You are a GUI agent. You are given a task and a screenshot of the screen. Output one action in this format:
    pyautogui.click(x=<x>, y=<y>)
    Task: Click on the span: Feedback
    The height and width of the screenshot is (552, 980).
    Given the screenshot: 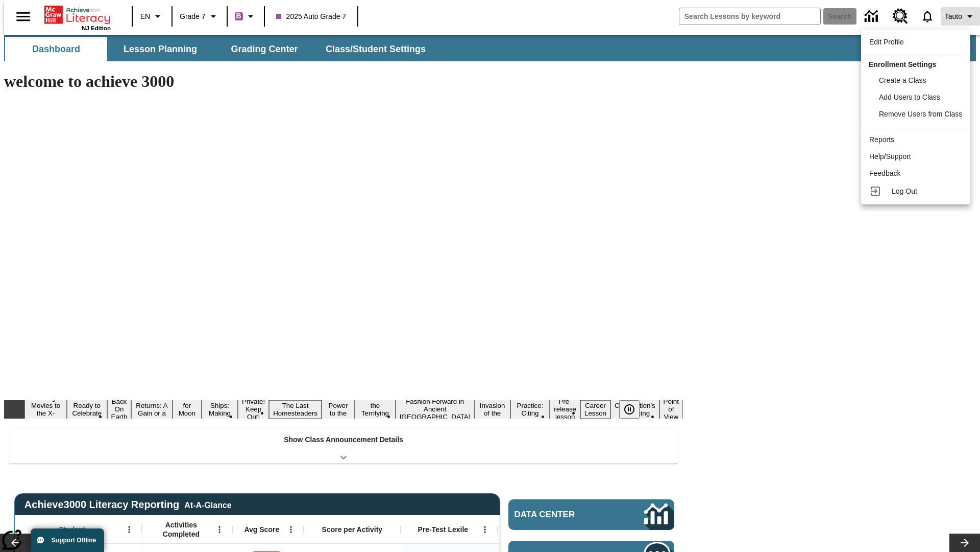 What is the action you would take?
    pyautogui.click(x=885, y=173)
    